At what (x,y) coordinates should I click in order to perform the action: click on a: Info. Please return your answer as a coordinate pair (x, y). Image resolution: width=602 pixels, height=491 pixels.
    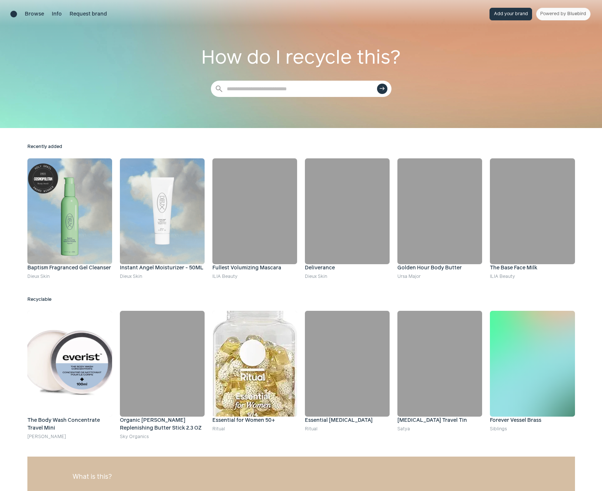
    Looking at the image, I should click on (57, 14).